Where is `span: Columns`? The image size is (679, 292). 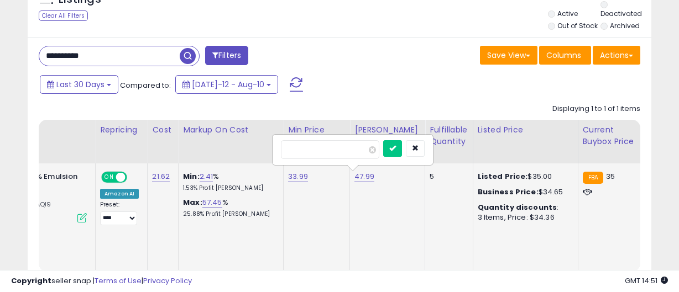 span: Columns is located at coordinates (563, 55).